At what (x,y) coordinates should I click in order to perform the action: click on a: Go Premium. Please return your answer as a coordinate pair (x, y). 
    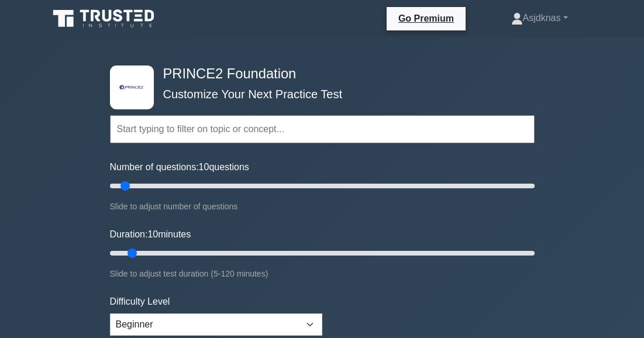
    Looking at the image, I should click on (426, 18).